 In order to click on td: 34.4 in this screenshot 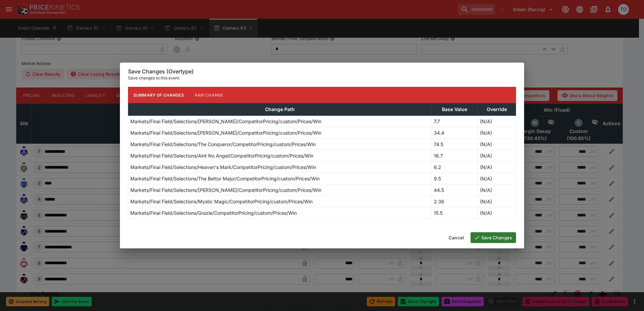, I will do `click(454, 133)`.